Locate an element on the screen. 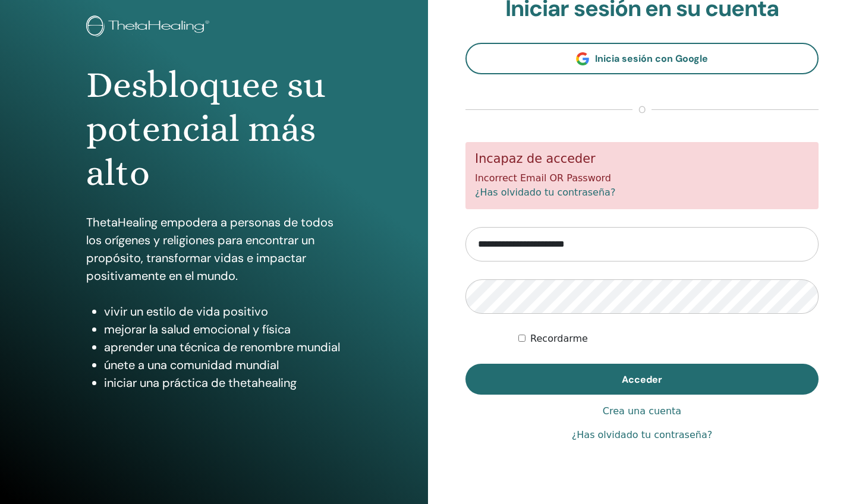 The width and height of the screenshot is (856, 504). h1: Desbloquee su potencial más alto is located at coordinates (214, 129).